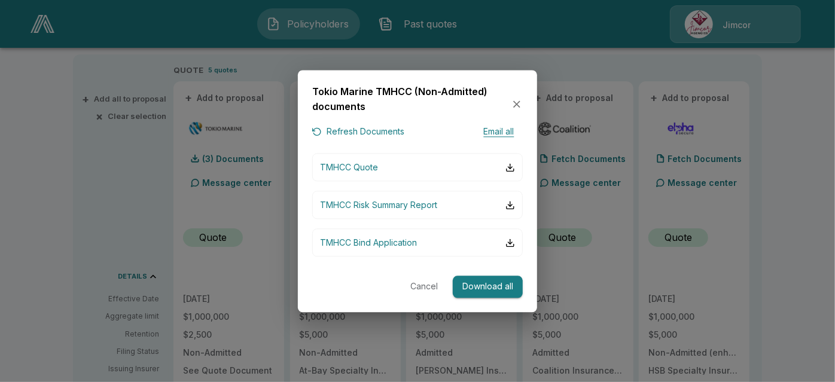 The height and width of the screenshot is (382, 835). Describe the element at coordinates (418, 205) in the screenshot. I see `button: TMHCC Risk Summary Report` at that location.